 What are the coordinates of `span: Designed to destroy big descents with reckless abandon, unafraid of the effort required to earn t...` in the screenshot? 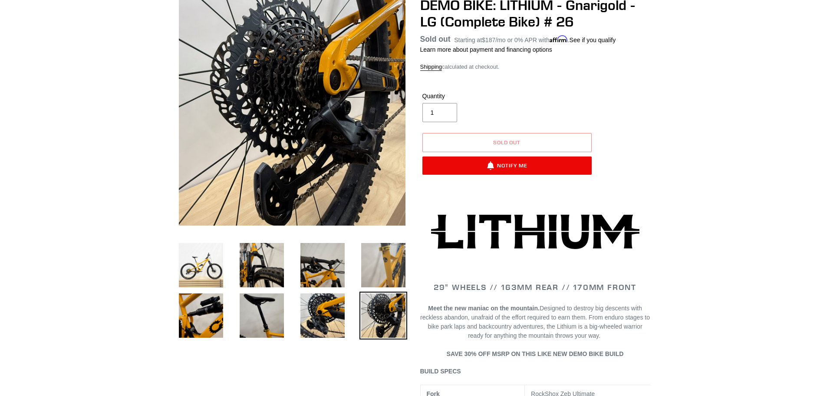 It's located at (535, 321).